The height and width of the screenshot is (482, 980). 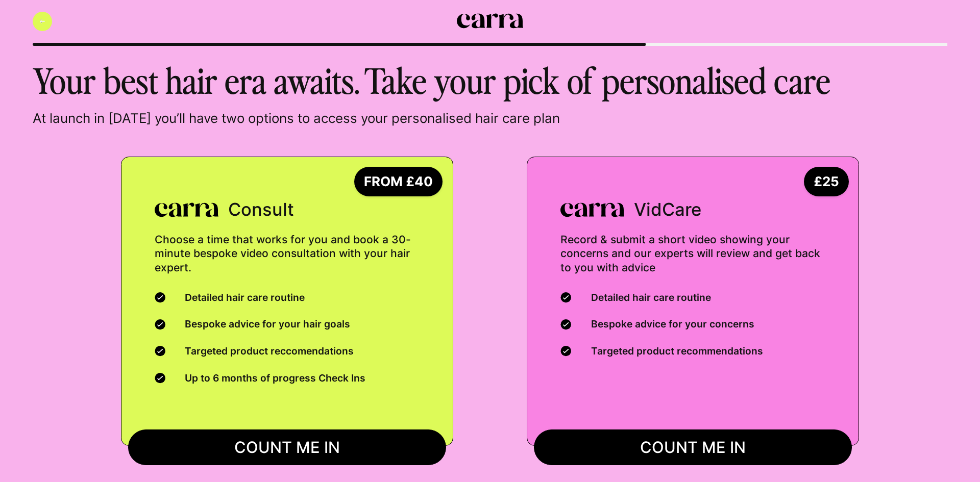 What do you see at coordinates (269, 351) in the screenshot?
I see `span: Targeted product reccomendations` at bounding box center [269, 351].